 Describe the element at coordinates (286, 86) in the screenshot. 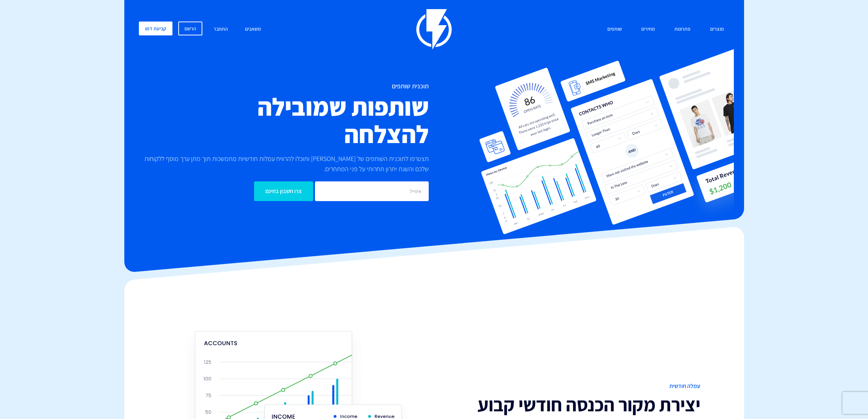

I see `h1: תוכנית שותפים` at that location.